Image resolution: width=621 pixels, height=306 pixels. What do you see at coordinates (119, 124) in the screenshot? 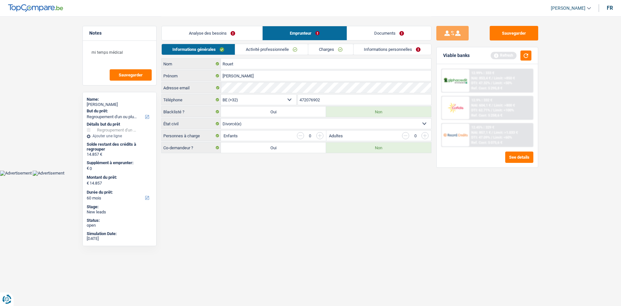
I see `div: Détails but du prêt` at bounding box center [119, 124].